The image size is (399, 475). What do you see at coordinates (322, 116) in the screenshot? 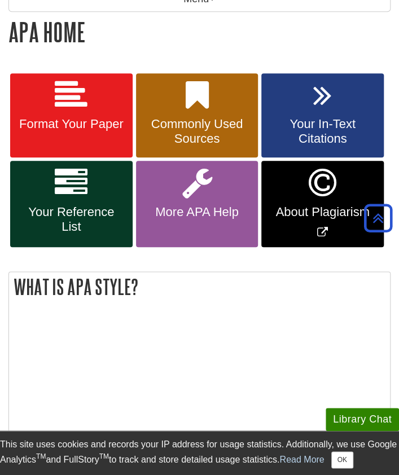
I see `a: Your In-Text Citations` at bounding box center [322, 116].